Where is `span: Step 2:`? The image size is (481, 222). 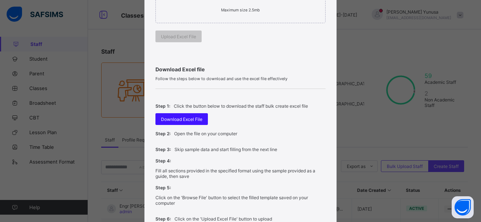 span: Step 2: is located at coordinates (163, 133).